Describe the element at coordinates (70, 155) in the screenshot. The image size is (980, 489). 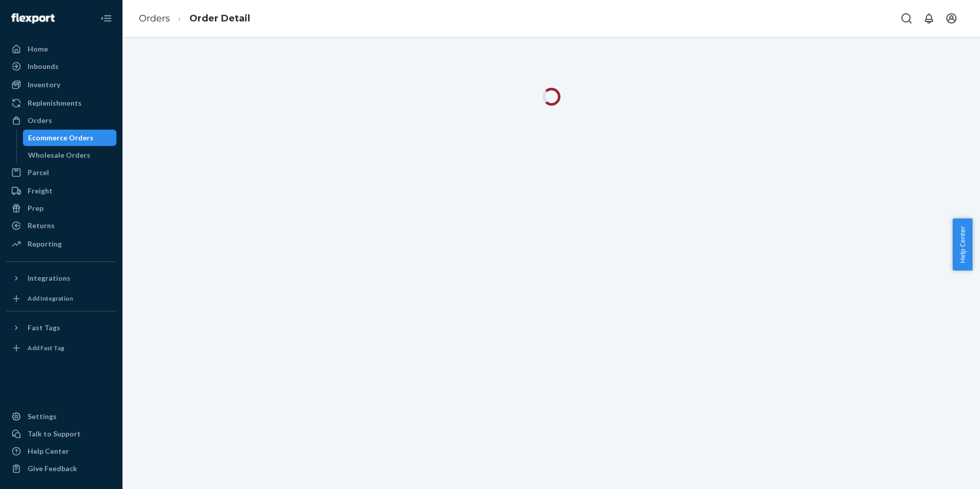
I see `a: Wholesale Orders` at that location.